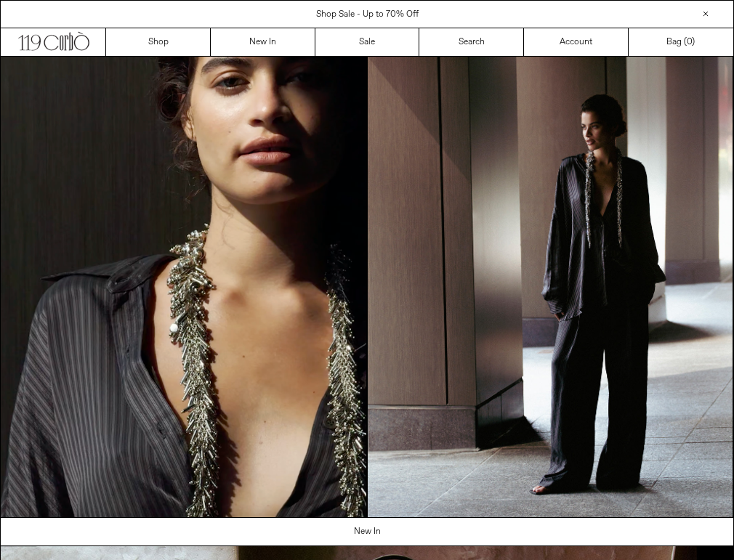 The height and width of the screenshot is (560, 734). Describe the element at coordinates (184, 287) in the screenshot. I see `video: Your browser does not support the video tag.` at that location.